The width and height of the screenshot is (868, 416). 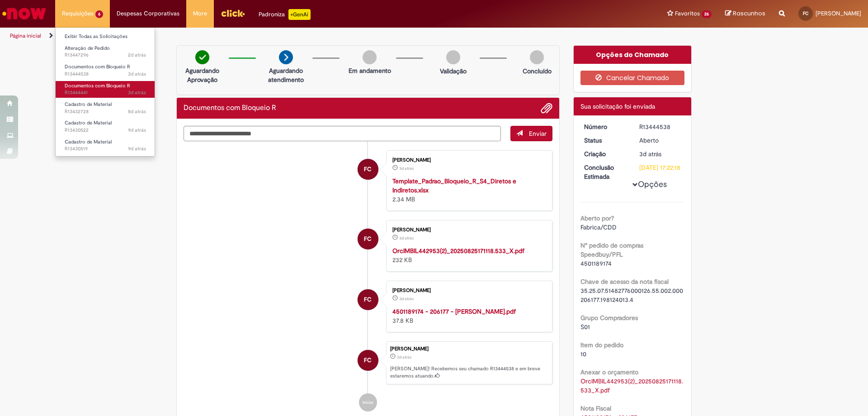 I want to click on span: Enviar, so click(x=538, y=134).